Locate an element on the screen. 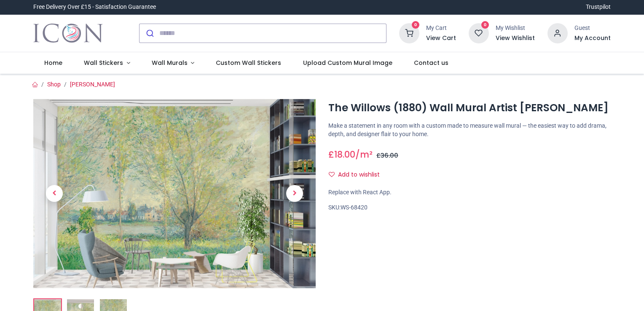 The height and width of the screenshot is (311, 644). a: Next is located at coordinates (294, 193).